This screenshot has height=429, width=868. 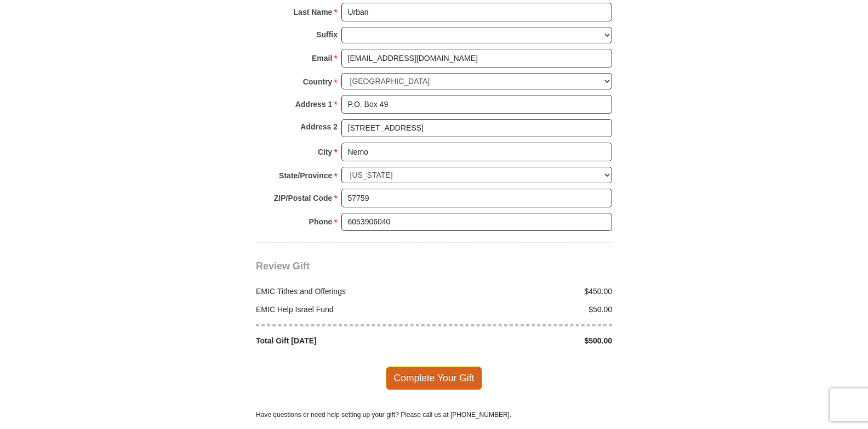 I want to click on strong: Country, so click(x=318, y=82).